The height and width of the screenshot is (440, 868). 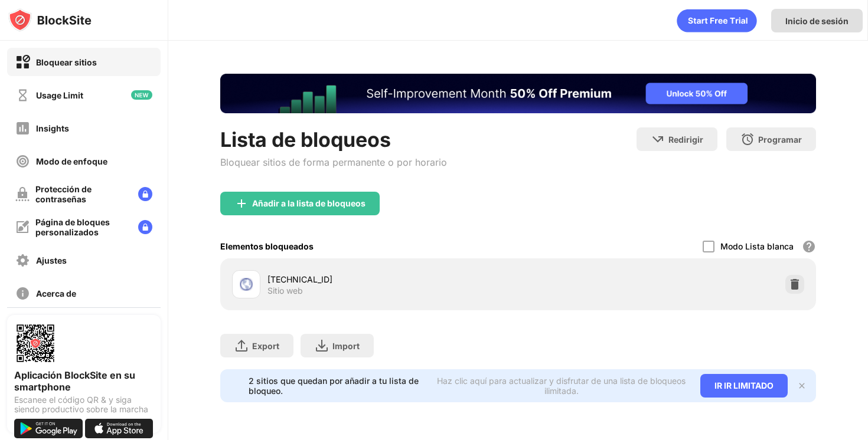 I want to click on img: x-button.svg, so click(x=802, y=386).